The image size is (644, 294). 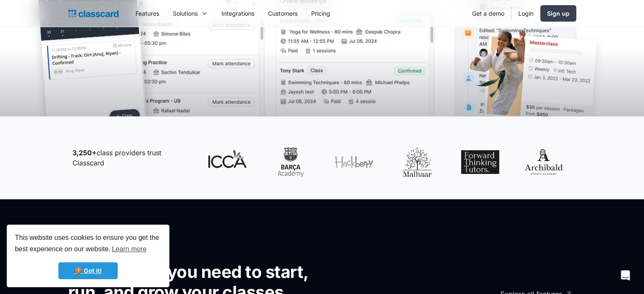 I want to click on div: Open Intercom Messenger, so click(x=625, y=276).